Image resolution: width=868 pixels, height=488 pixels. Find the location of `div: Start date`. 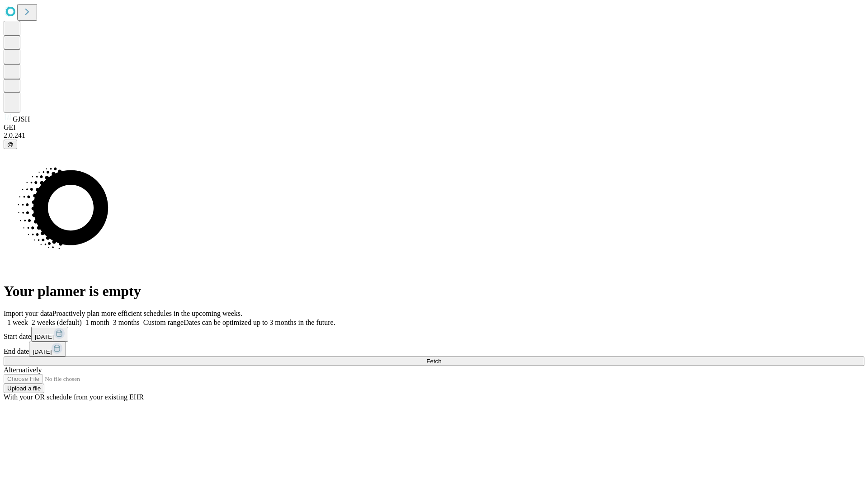

div: Start date is located at coordinates (434, 334).